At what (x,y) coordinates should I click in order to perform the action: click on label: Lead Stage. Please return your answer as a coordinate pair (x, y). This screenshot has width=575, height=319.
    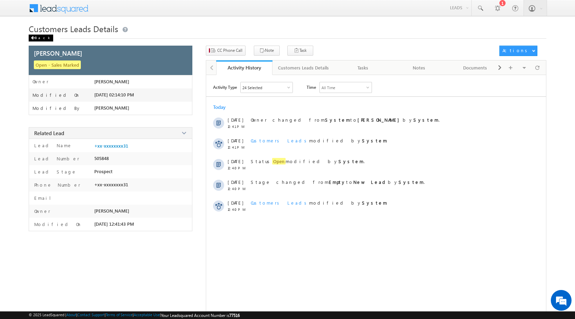
    Looking at the image, I should click on (55, 171).